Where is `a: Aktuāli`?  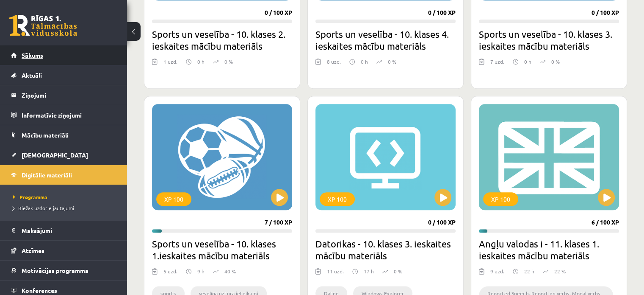
a: Aktuāli is located at coordinates (64, 75).